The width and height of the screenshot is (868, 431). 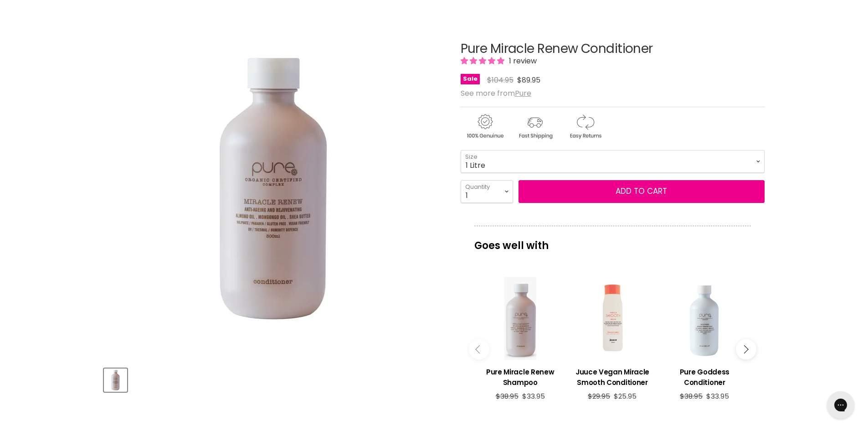 I want to click on button: Add to cart, so click(x=642, y=191).